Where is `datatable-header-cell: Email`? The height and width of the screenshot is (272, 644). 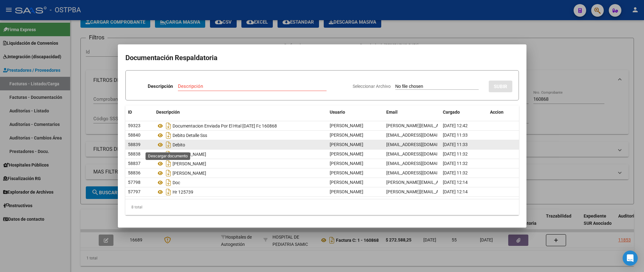 datatable-header-cell: Email is located at coordinates (412, 112).